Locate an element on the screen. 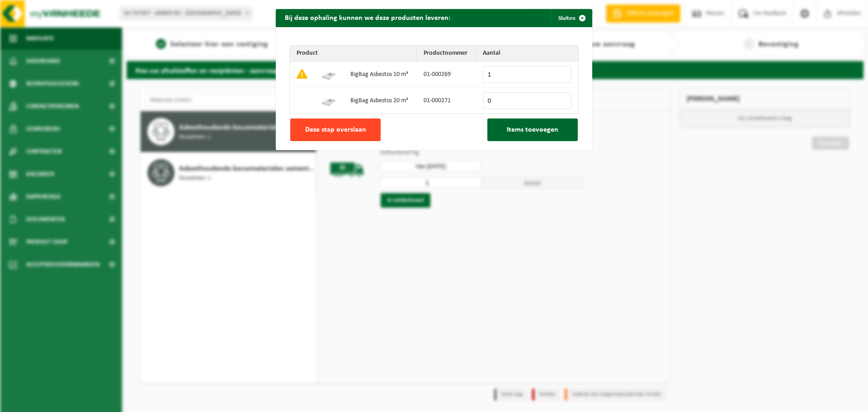 Image resolution: width=868 pixels, height=412 pixels. button: Items toevoegen is located at coordinates (532, 129).